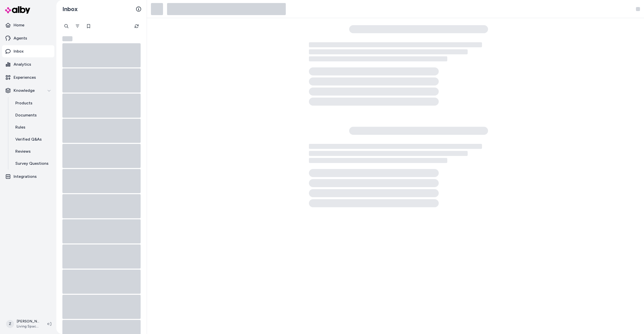 The image size is (644, 334). Describe the element at coordinates (19, 25) in the screenshot. I see `p: Home` at that location.